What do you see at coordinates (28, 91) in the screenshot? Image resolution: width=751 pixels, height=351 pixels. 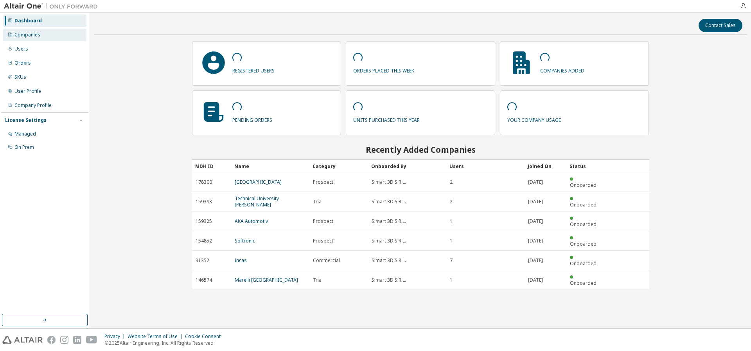 I see `div: User Profile` at bounding box center [28, 91].